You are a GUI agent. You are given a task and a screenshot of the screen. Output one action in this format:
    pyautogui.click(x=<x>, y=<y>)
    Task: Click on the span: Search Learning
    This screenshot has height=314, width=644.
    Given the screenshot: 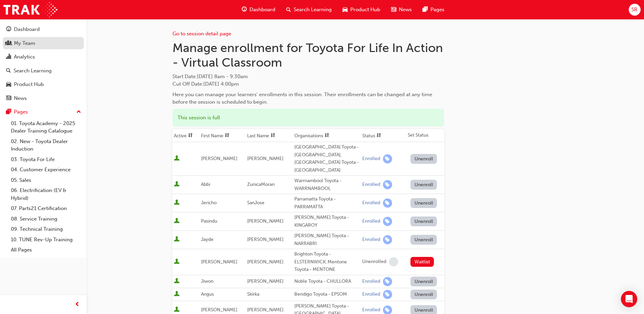 What is the action you would take?
    pyautogui.click(x=313, y=9)
    